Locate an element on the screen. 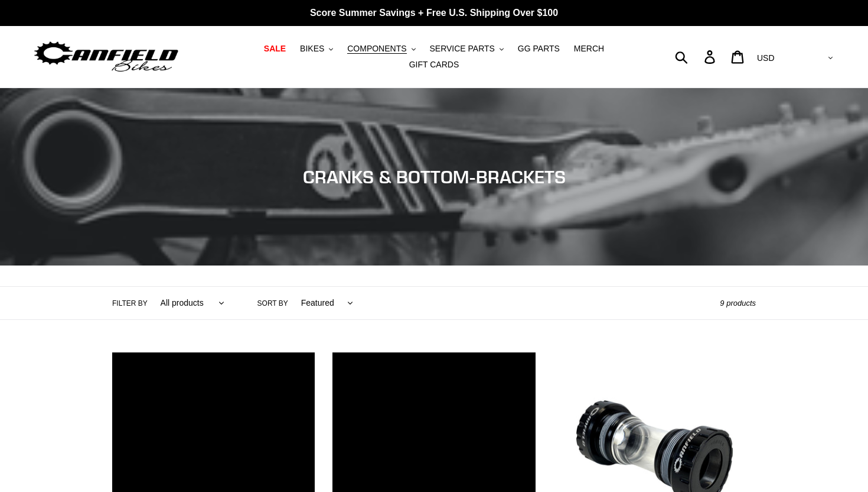 The height and width of the screenshot is (492, 868). span: SALE is located at coordinates (275, 48).